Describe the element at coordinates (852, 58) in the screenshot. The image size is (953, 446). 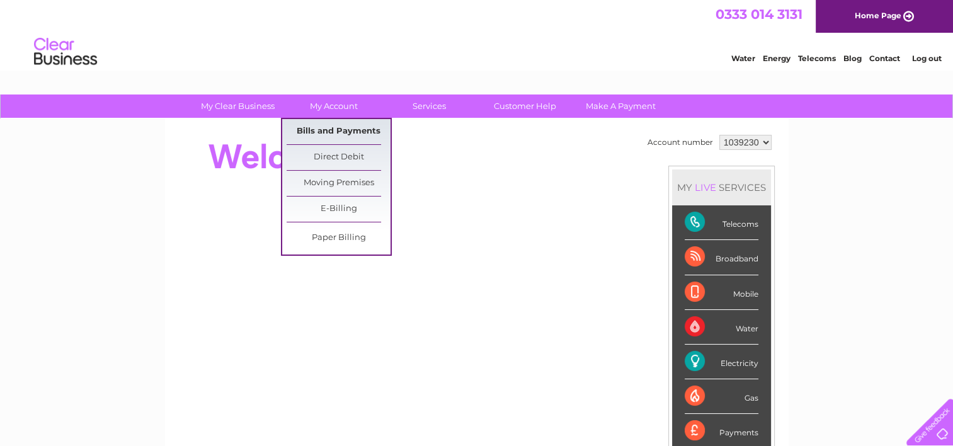
I see `a: Blog` at that location.